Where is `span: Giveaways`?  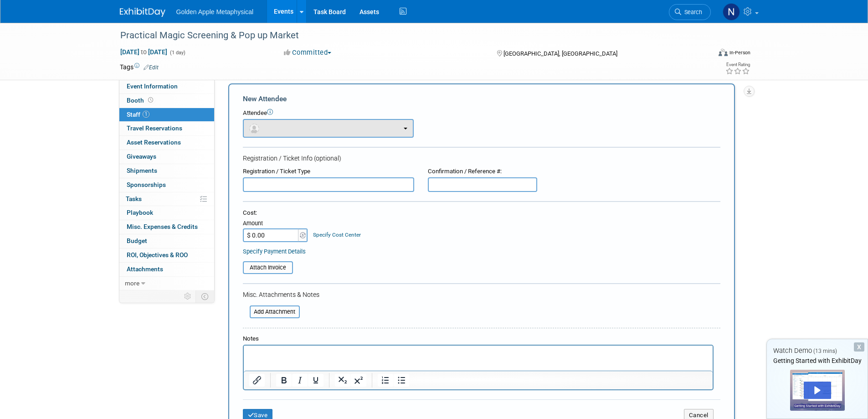 span: Giveaways is located at coordinates (141, 156).